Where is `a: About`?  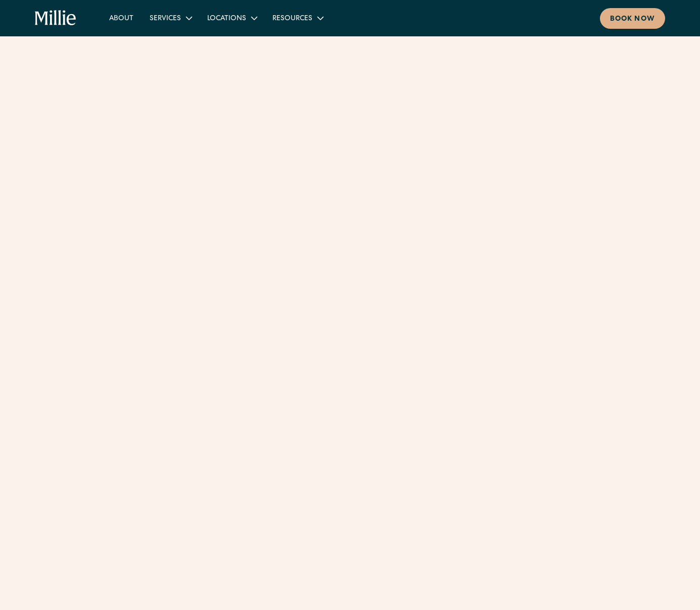 a: About is located at coordinates (122, 18).